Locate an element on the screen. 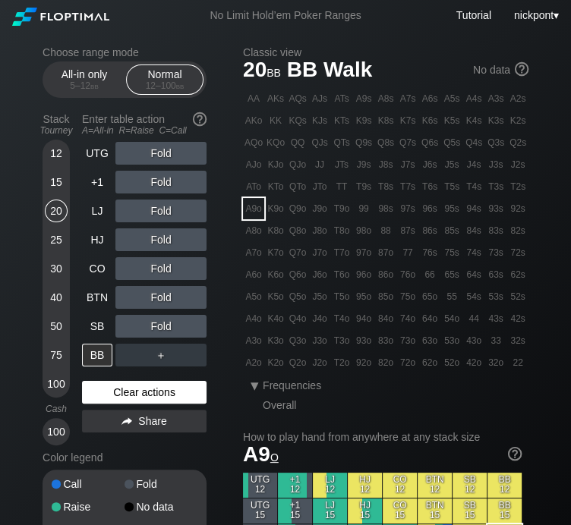  div: Q9s is located at coordinates (364, 143).